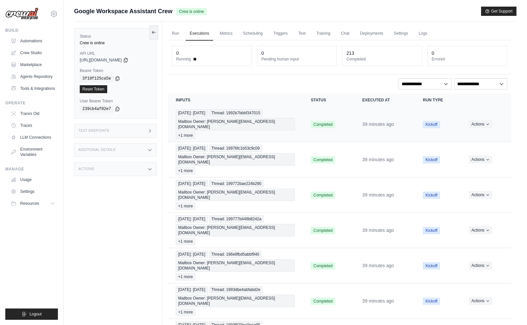 The image size is (527, 325). I want to click on span: Crew is online, so click(191, 12).